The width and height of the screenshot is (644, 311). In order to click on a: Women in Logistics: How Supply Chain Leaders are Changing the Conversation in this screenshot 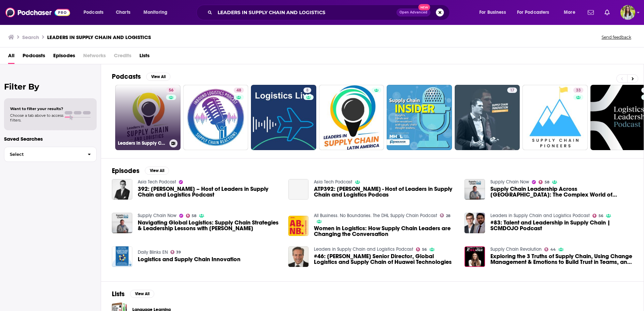, I will do `click(385, 231)`.